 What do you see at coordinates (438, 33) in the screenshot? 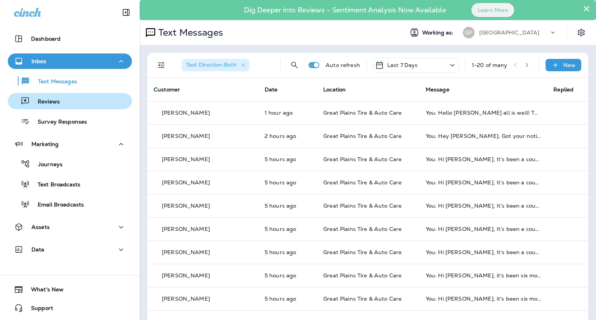
I see `span: Working as:` at bounding box center [438, 33].